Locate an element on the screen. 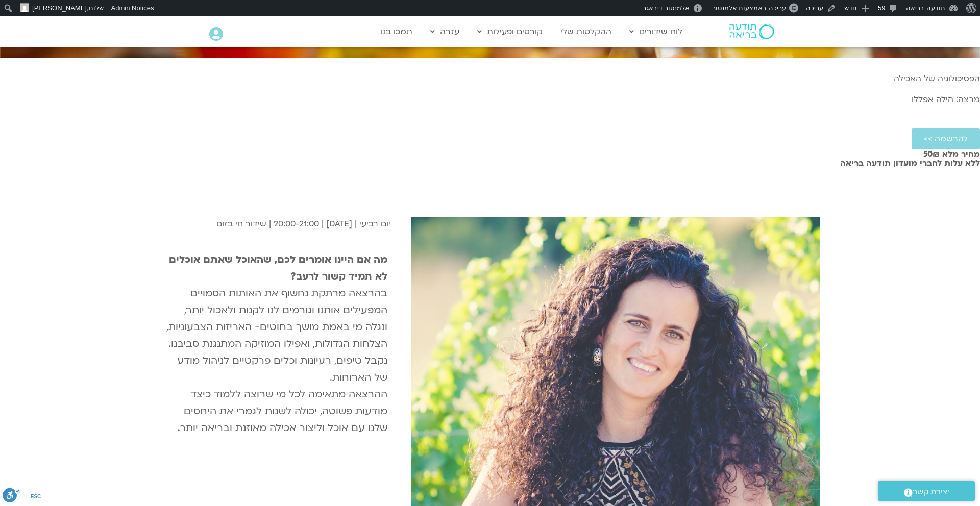 The image size is (980, 506). span: יצירת קשר is located at coordinates (931, 492).